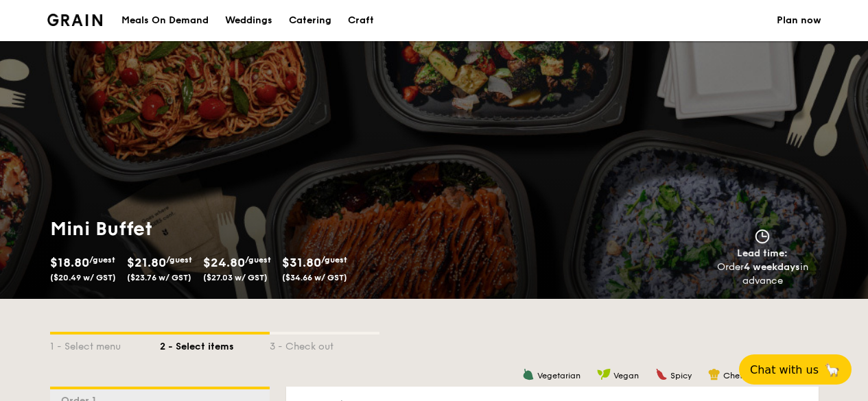 The width and height of the screenshot is (868, 401). Describe the element at coordinates (762, 253) in the screenshot. I see `span: Lead time:` at that location.